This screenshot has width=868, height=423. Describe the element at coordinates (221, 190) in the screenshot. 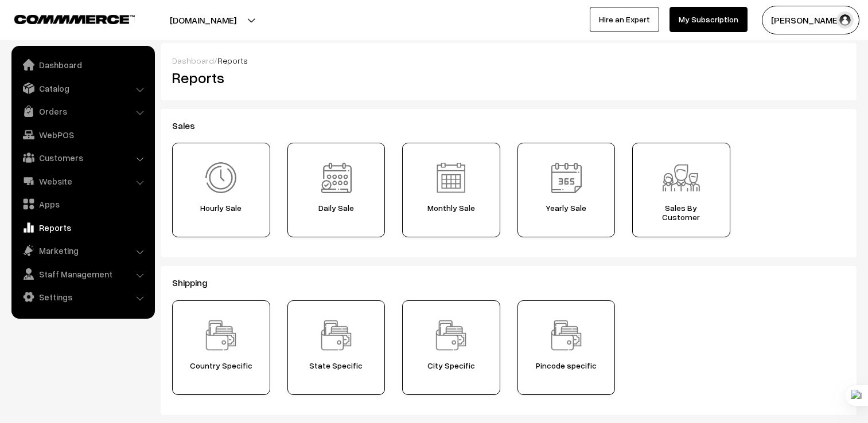

I see `a: Report Hourly Sale` at that location.